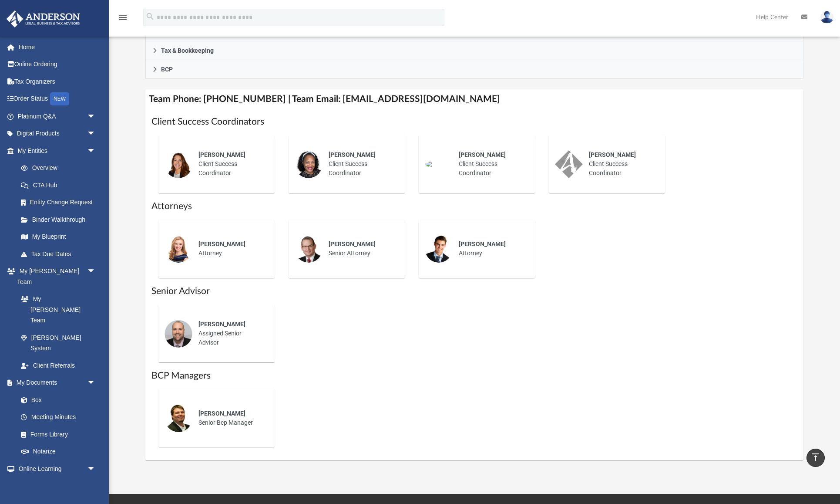 Image resolution: width=840 pixels, height=504 pixels. What do you see at coordinates (59, 365) in the screenshot?
I see `a: Client Referrals` at bounding box center [59, 365].